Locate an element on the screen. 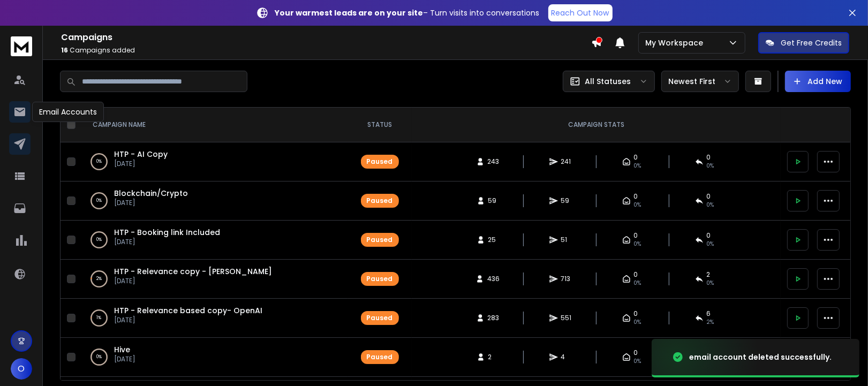 This screenshot has height=386, width=868. span: HTP - Booking link Included is located at coordinates (167, 232).